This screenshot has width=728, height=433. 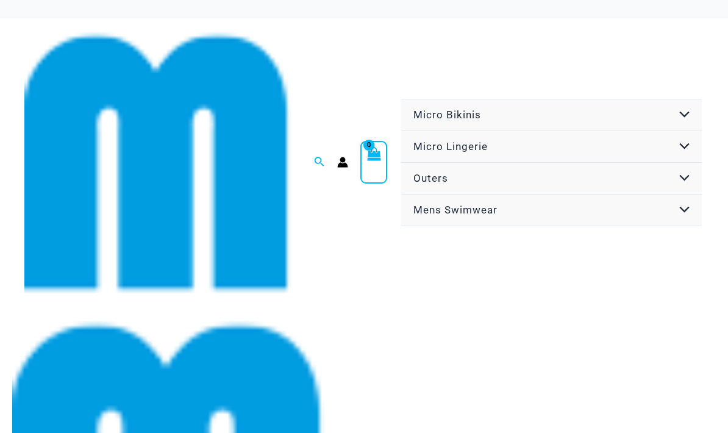 What do you see at coordinates (374, 162) in the screenshot?
I see `a: View Shopping Cart, empty` at bounding box center [374, 162].